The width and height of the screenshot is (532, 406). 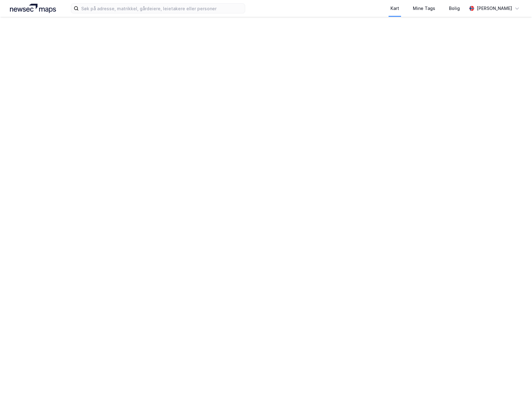 What do you see at coordinates (424, 8) in the screenshot?
I see `div: Mine Tags` at bounding box center [424, 8].